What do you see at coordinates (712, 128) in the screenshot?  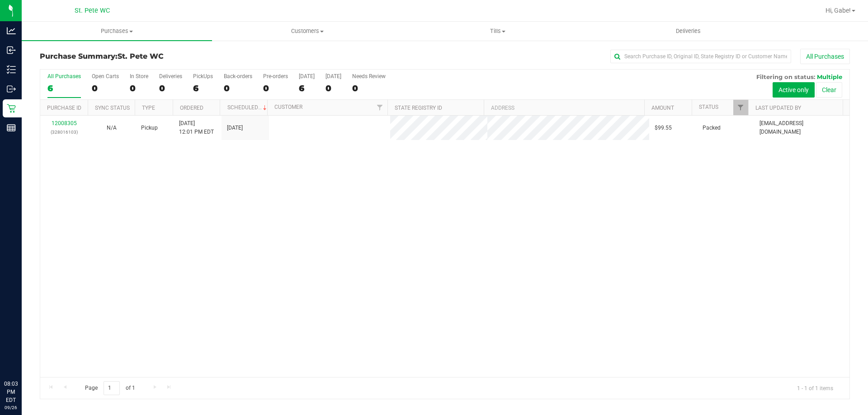 I see `span: Packed` at bounding box center [712, 128].